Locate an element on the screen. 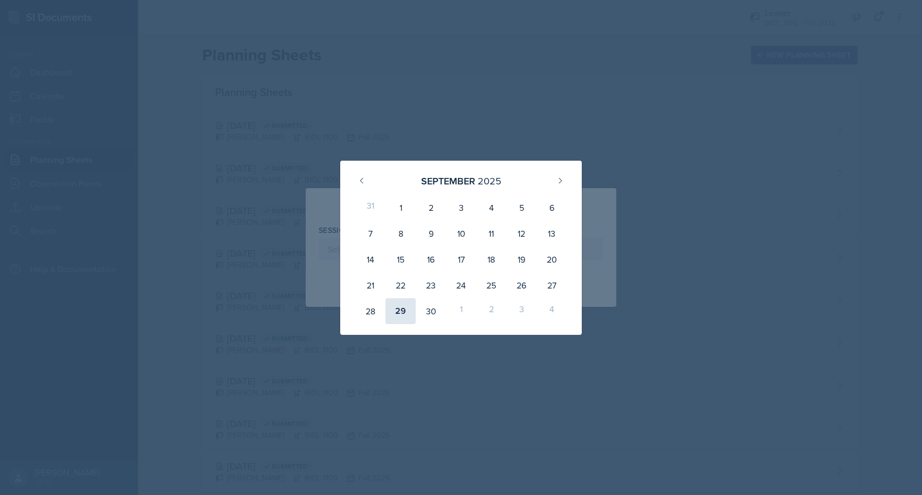 The image size is (922, 495). div: 29 is located at coordinates (400, 311).